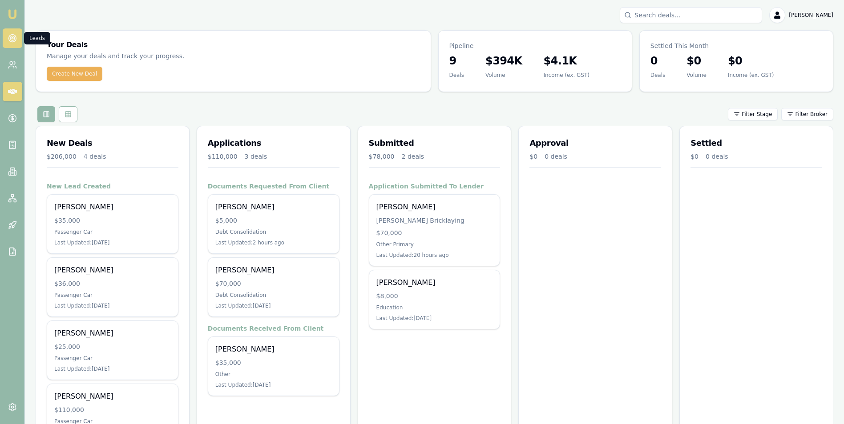  I want to click on span: Filter Broker, so click(811, 114).